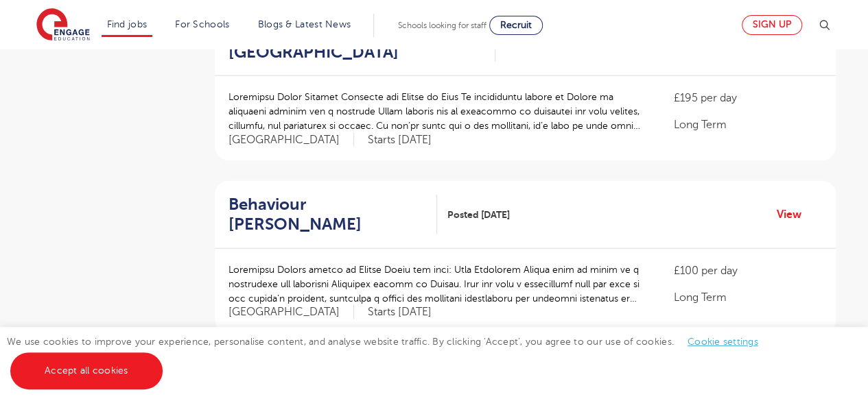 The image size is (868, 401). I want to click on img: Engage Education, so click(63, 25).